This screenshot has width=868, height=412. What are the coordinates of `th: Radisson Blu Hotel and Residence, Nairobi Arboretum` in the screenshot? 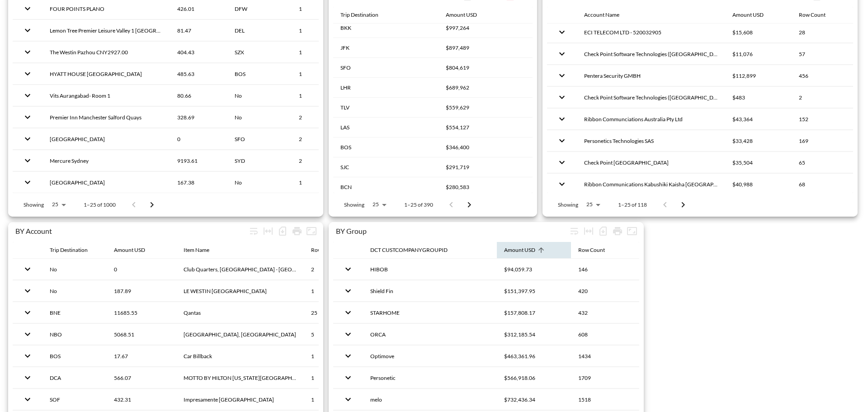 It's located at (240, 334).